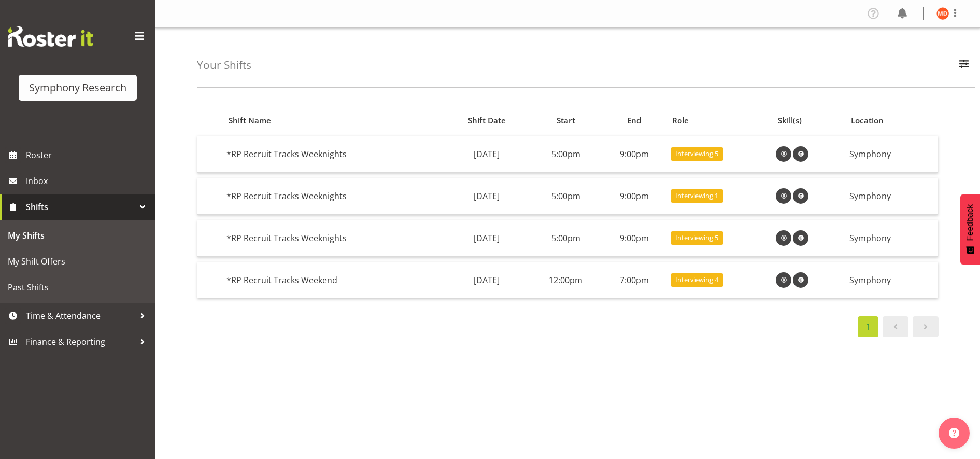 The width and height of the screenshot is (980, 459). What do you see at coordinates (634, 280) in the screenshot?
I see `td: 7:00pm` at bounding box center [634, 280].